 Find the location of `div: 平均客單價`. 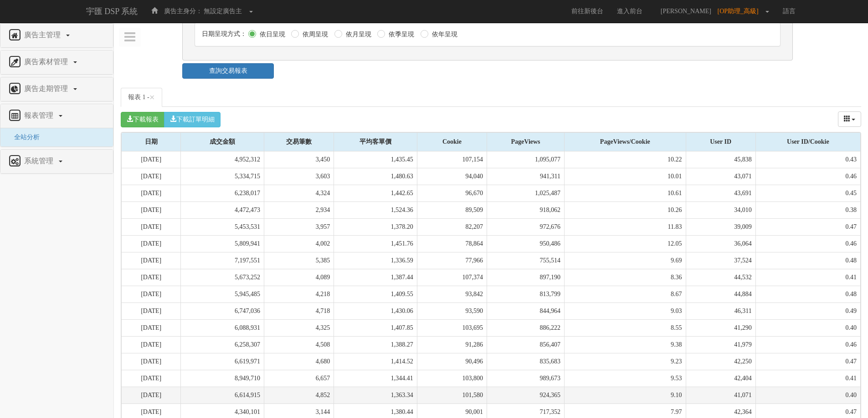

div: 平均客單價 is located at coordinates (376, 142).